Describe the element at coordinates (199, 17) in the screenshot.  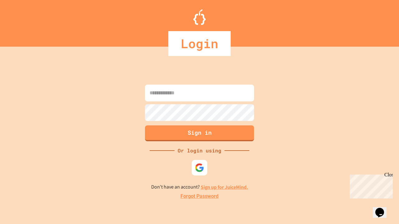
I see `img: Logo.svg` at that location.